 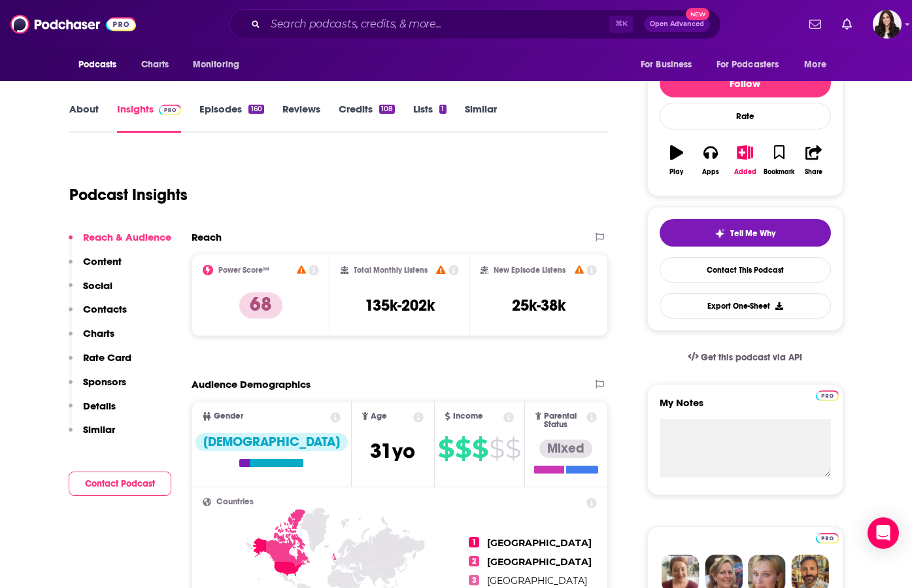 What do you see at coordinates (720, 234) in the screenshot?
I see `img: tell me why sparkle` at bounding box center [720, 234].